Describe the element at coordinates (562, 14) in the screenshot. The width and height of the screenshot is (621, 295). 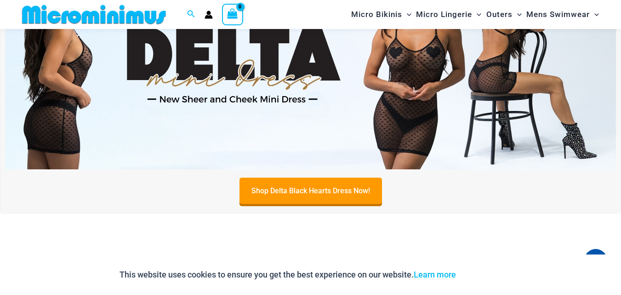
I see `a: Mens SwimwearMenu ToggleMenu Toggle` at that location.